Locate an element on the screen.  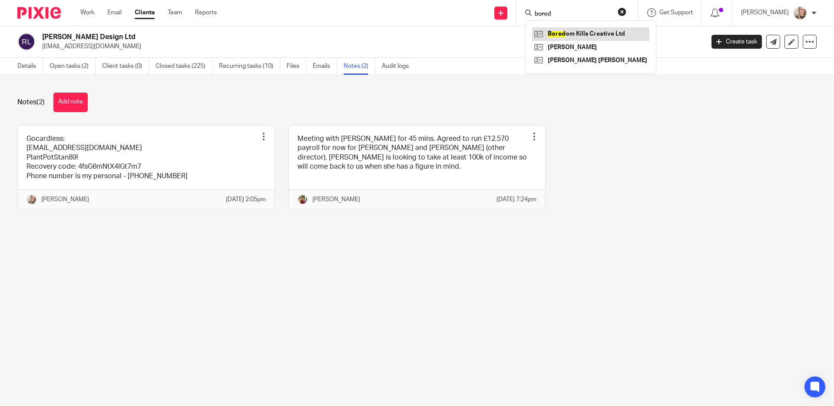
span: (2) is located at coordinates (40, 102).